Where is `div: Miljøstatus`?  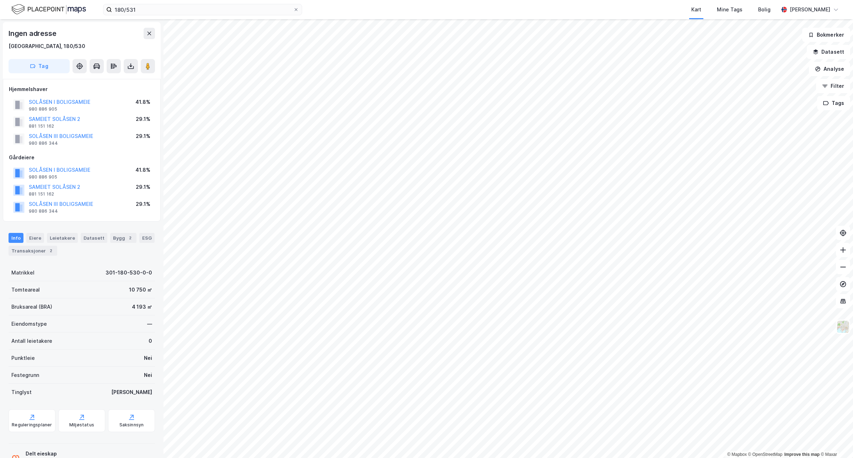
div: Miljøstatus is located at coordinates (82, 425).